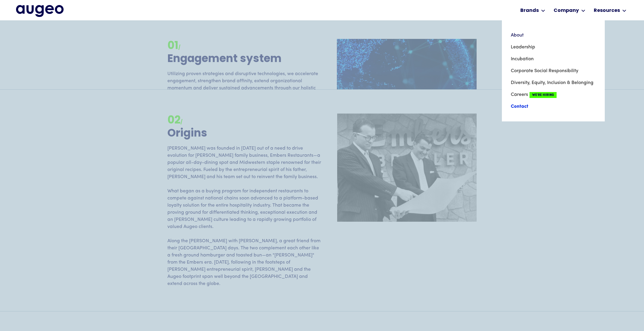 The image size is (644, 331). Describe the element at coordinates (40, 11) in the screenshot. I see `a: home` at that location.